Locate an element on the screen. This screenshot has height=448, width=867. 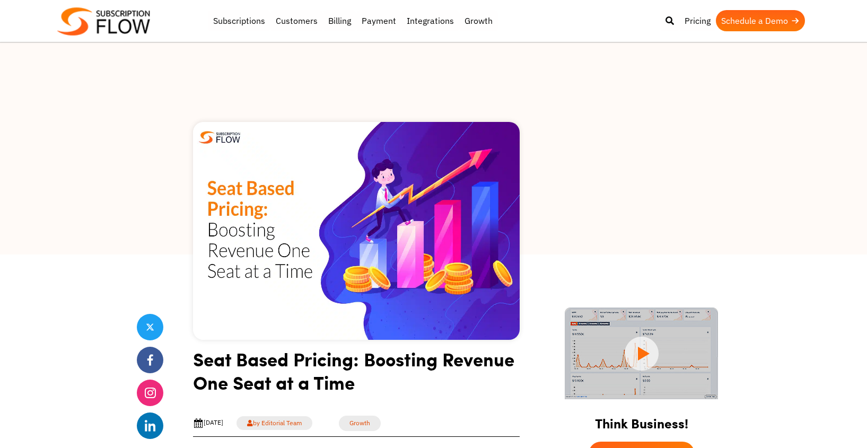
img: intro video is located at coordinates (641, 353).